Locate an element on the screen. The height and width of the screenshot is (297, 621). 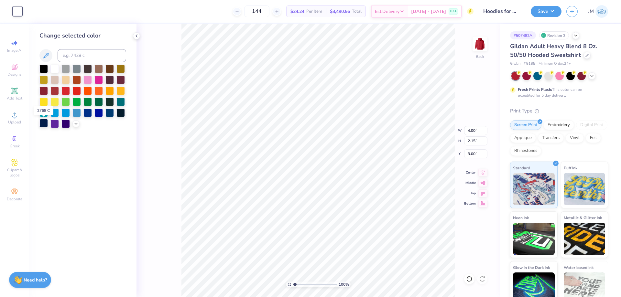
div: Transfers is located at coordinates (551, 138).